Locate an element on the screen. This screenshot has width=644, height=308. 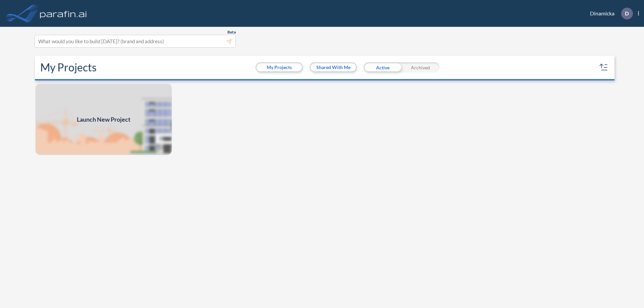
span: Launch New Project is located at coordinates (104, 119).